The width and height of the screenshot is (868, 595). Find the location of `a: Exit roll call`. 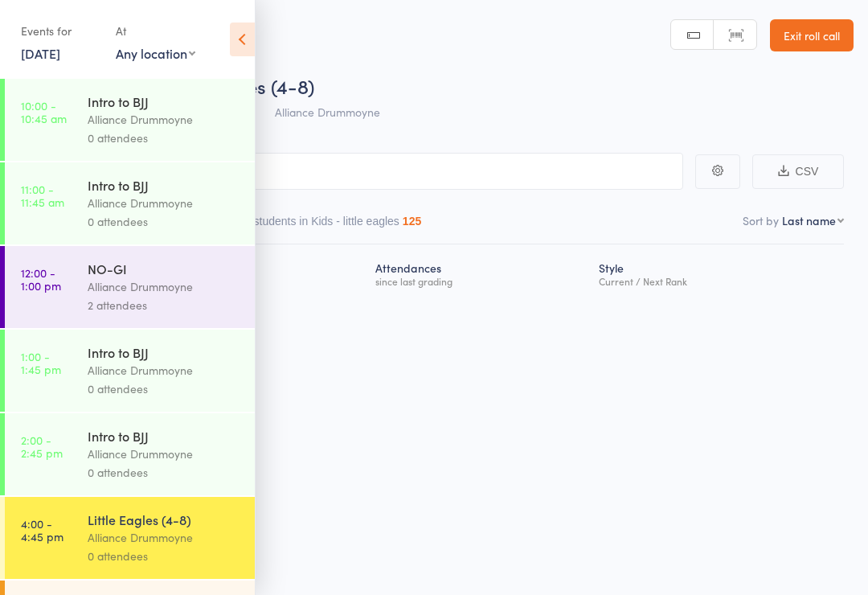

a: Exit roll call is located at coordinates (812, 35).